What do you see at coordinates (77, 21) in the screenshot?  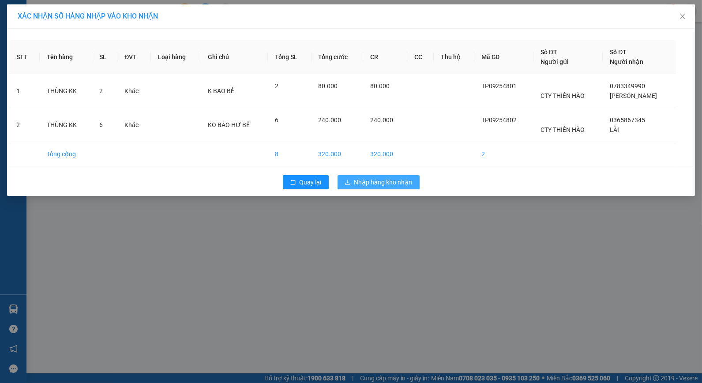 I see `span: TÙNG` at bounding box center [77, 21].